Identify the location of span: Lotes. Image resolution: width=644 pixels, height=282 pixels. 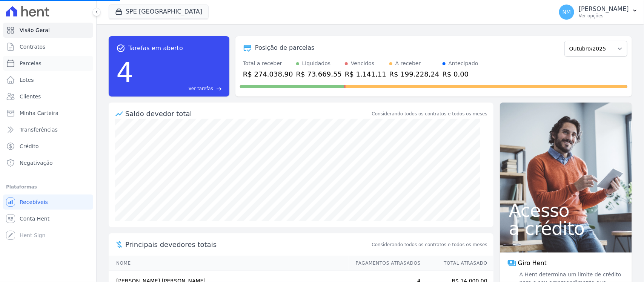
(27, 80).